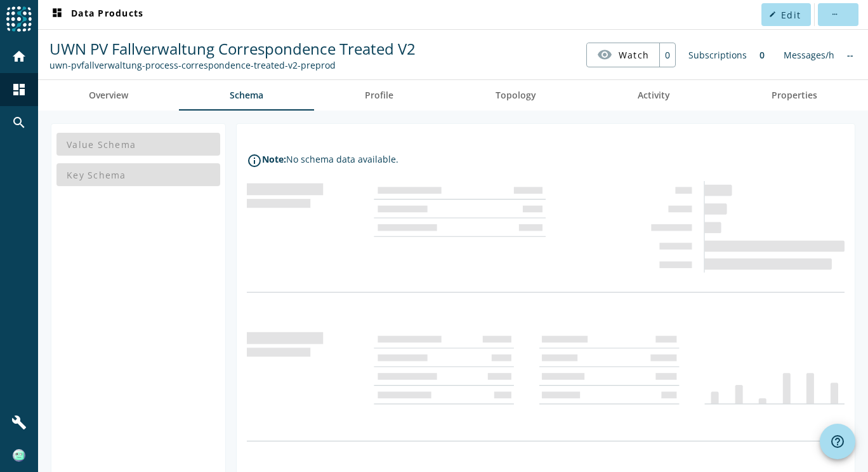 This screenshot has height=472, width=868. I want to click on img: empty-content, so click(545, 311).